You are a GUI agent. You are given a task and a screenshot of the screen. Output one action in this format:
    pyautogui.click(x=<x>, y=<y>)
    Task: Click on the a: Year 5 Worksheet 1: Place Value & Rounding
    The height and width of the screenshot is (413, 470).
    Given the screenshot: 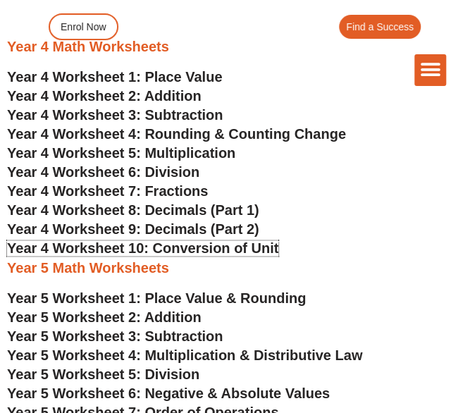 What is the action you would take?
    pyautogui.click(x=156, y=297)
    